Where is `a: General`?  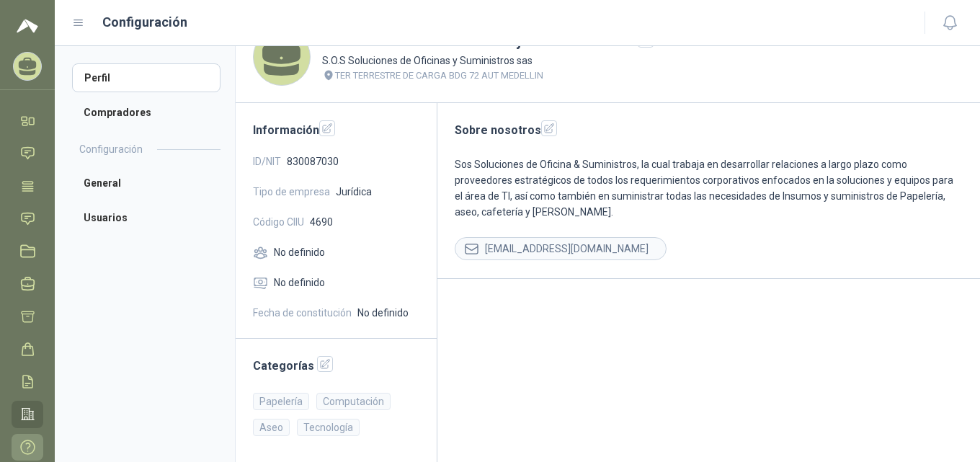 a: General is located at coordinates (147, 183).